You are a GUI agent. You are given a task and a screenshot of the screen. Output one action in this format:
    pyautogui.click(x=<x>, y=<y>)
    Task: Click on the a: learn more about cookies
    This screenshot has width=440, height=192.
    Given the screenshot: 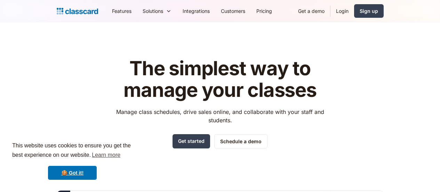 What is the action you would take?
    pyautogui.click(x=106, y=155)
    